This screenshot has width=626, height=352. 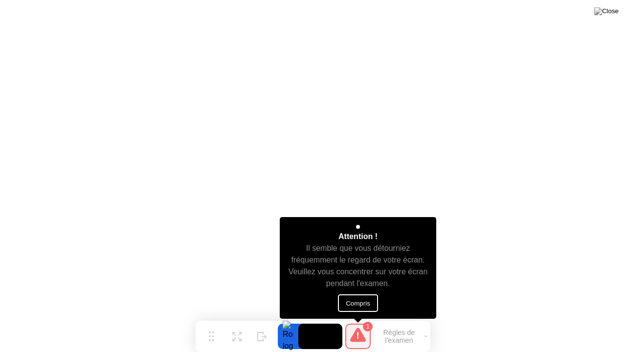 I want to click on button: Compris, so click(x=358, y=303).